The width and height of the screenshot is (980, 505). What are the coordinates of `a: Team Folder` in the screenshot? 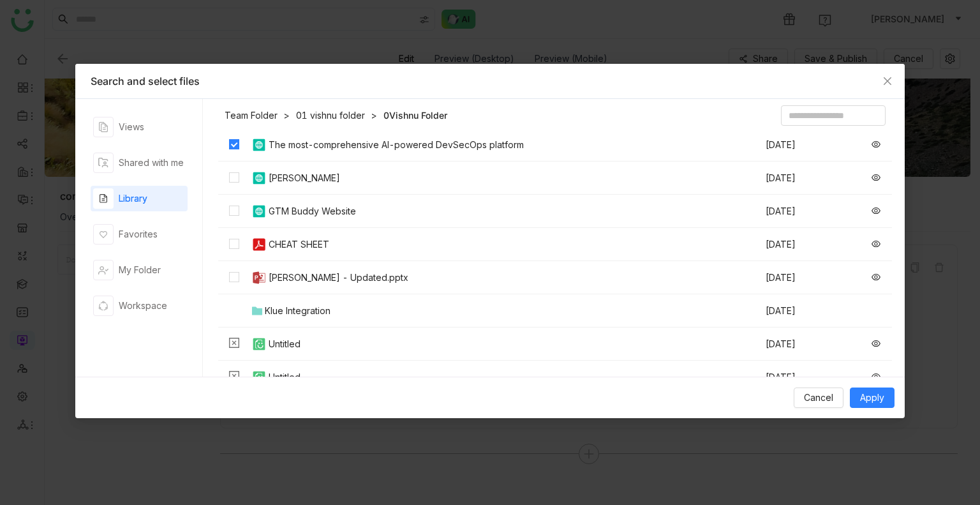 It's located at (251, 115).